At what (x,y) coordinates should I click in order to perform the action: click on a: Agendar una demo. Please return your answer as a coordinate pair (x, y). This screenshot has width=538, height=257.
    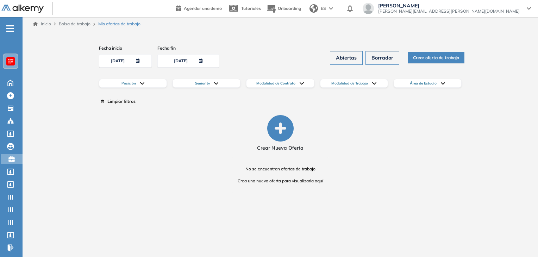
    Looking at the image, I should click on (199, 8).